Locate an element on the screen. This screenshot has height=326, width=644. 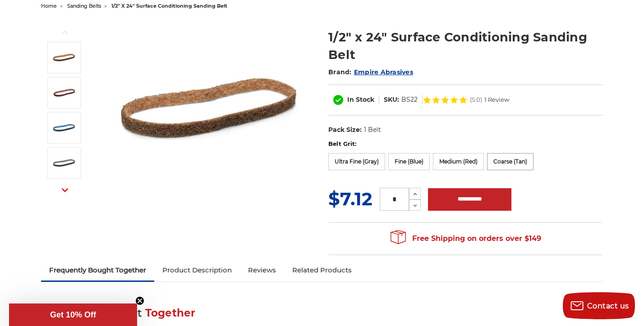
span: Free Shipping on orders over $149 is located at coordinates (466, 239).